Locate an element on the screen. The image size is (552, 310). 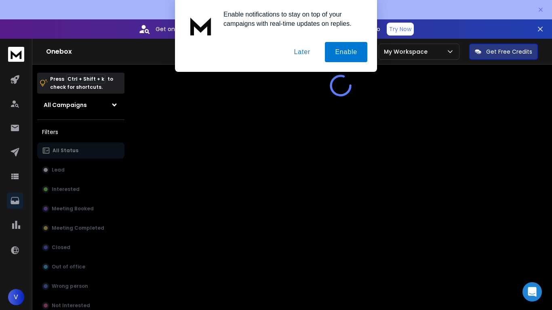
span: V is located at coordinates (16, 297).